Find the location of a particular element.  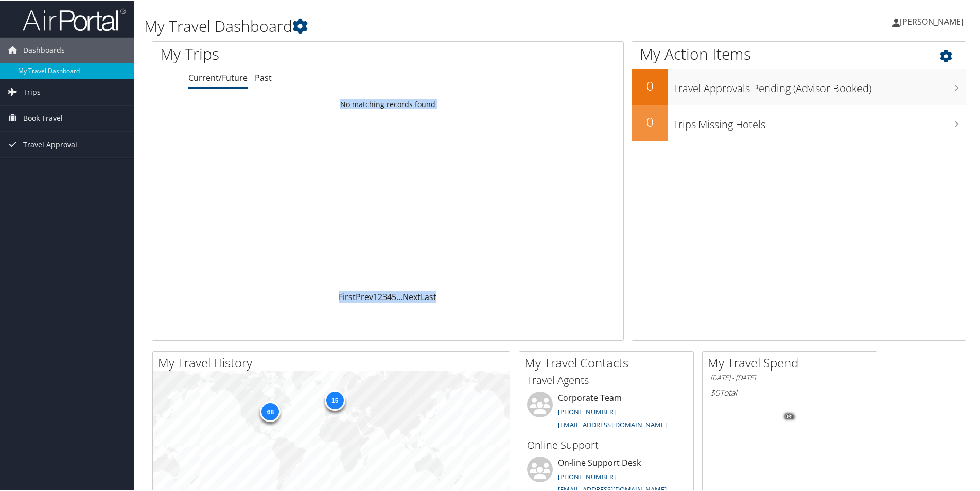

a: 4 is located at coordinates (390, 296).